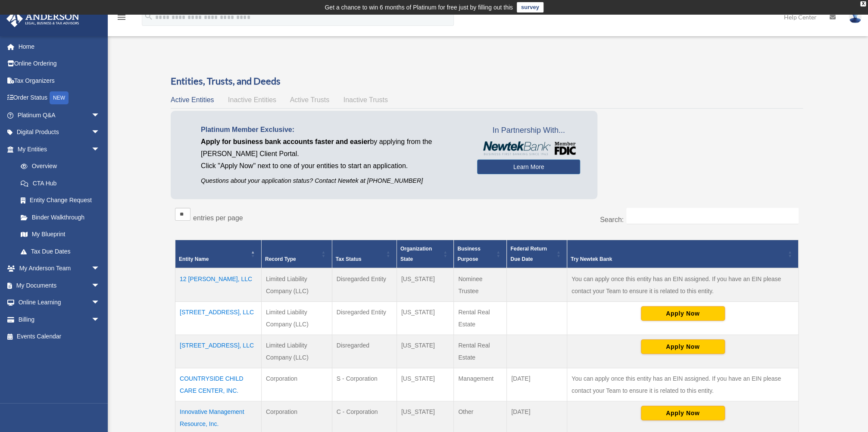 This screenshot has width=868, height=432. What do you see at coordinates (192, 100) in the screenshot?
I see `span: Active Entities` at bounding box center [192, 100].